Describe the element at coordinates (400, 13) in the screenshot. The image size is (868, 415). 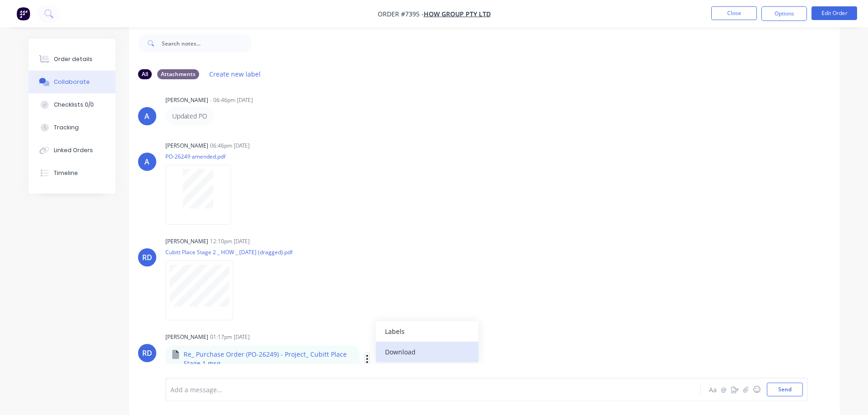
I see `span: Order #7395 -` at that location.